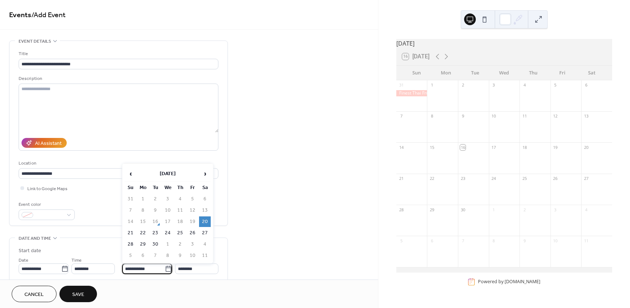  Describe the element at coordinates (47, 188) in the screenshot. I see `span: Link to Google Maps` at that location.